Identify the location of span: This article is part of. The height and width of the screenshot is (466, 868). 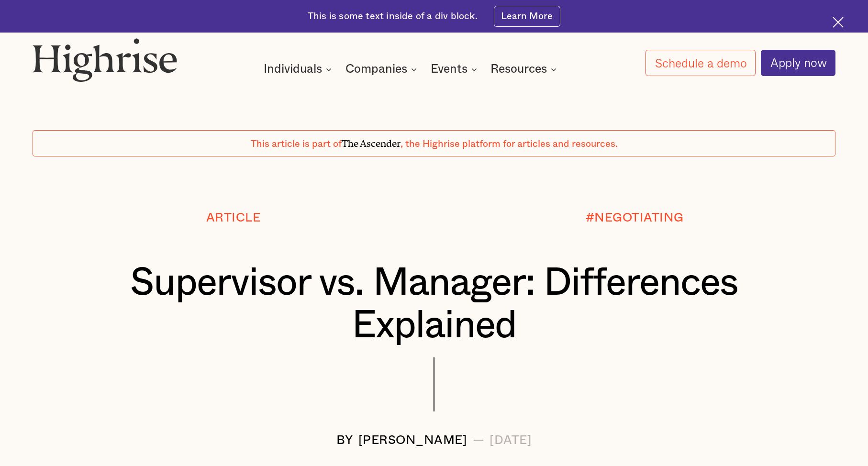
(297, 144).